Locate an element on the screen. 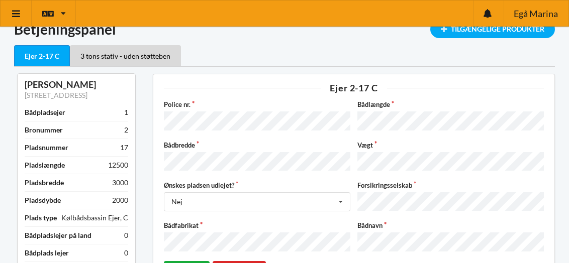  label: Bådfabrikat is located at coordinates (257, 226).